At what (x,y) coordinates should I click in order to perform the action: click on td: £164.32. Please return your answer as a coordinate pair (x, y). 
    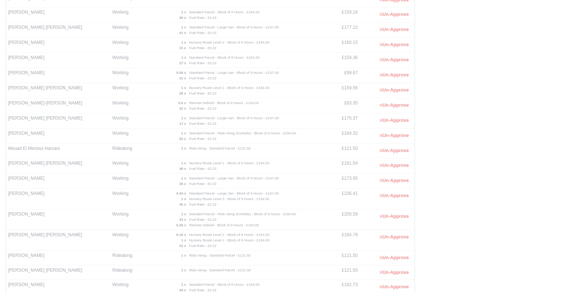
    Looking at the image, I should click on (341, 136).